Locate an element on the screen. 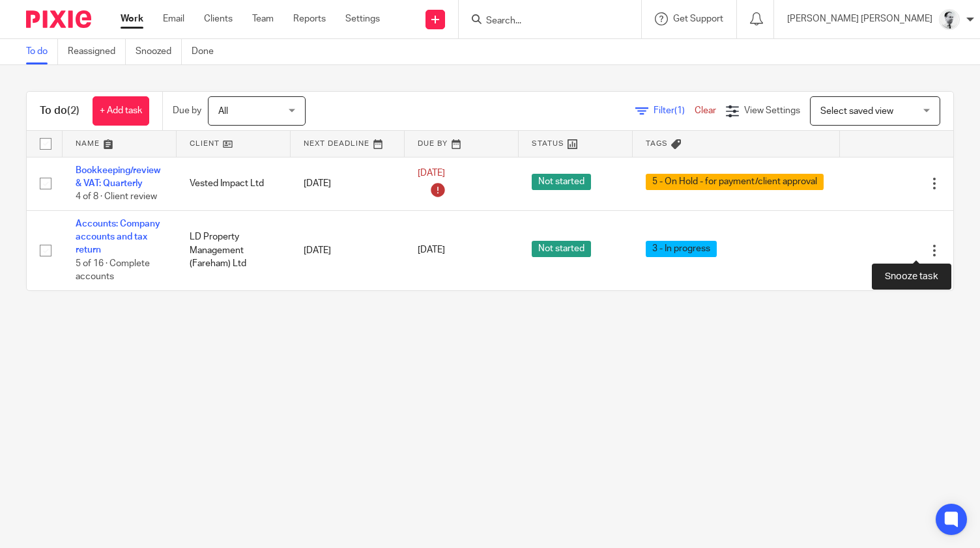 The width and height of the screenshot is (980, 548). a: Settings is located at coordinates (362, 19).